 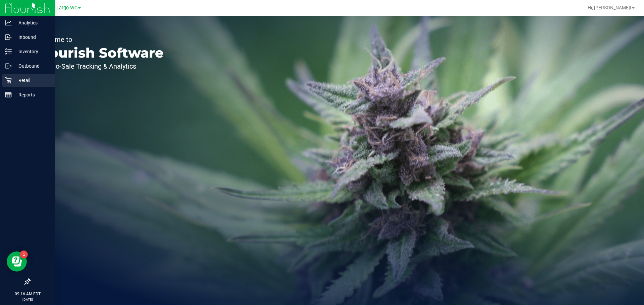 What do you see at coordinates (32, 23) in the screenshot?
I see `p: Analytics` at bounding box center [32, 23].